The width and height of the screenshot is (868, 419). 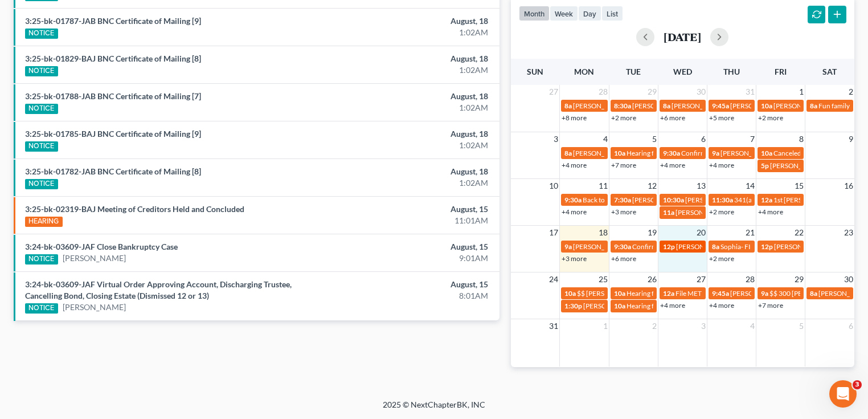 I want to click on span: 11:30a, so click(x=722, y=199).